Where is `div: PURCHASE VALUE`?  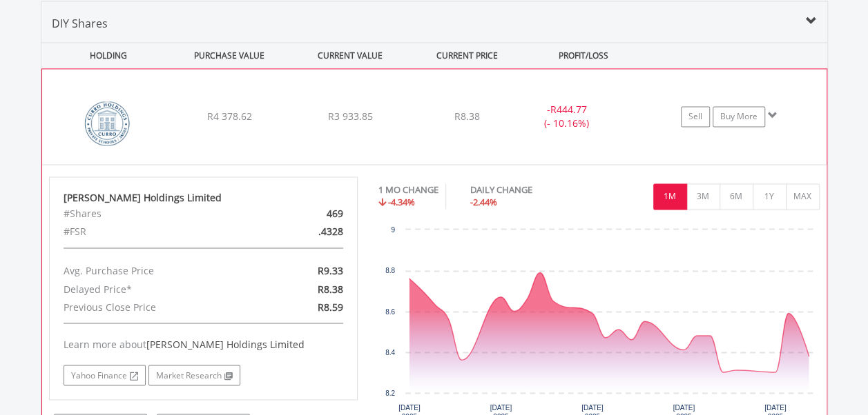 div: PURCHASE VALUE is located at coordinates (229, 55).